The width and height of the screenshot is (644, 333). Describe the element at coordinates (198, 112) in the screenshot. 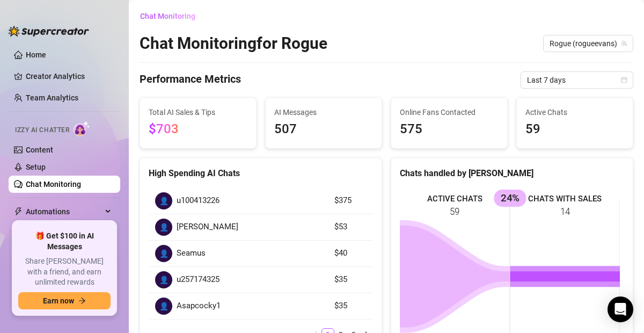

I see `span: Total AI Sales & Tips` at that location.